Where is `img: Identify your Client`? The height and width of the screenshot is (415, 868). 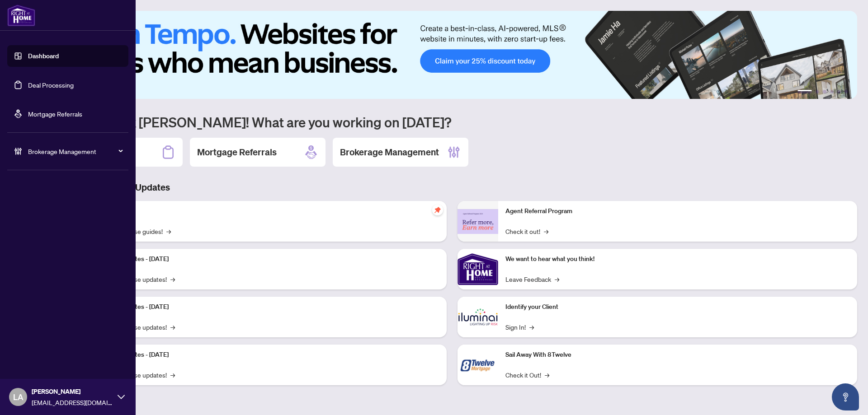
img: Identify your Client is located at coordinates (478, 317).